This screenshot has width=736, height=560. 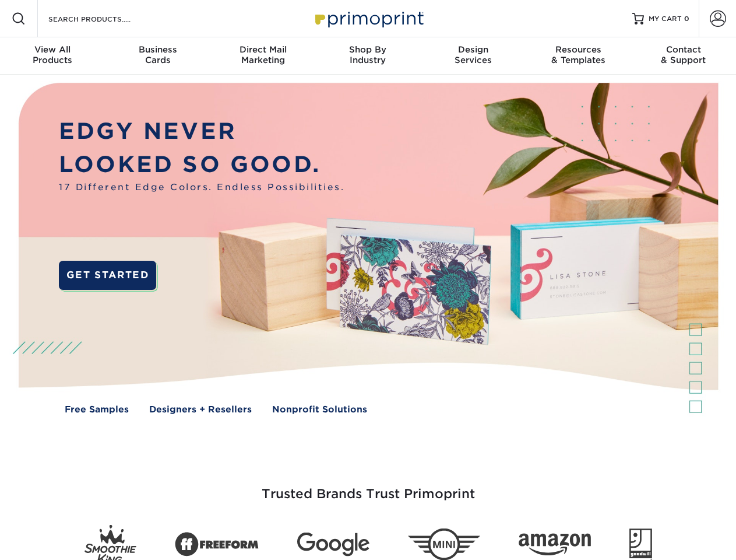 What do you see at coordinates (263, 56) in the screenshot?
I see `a: Direct MailMarketing` at bounding box center [263, 56].